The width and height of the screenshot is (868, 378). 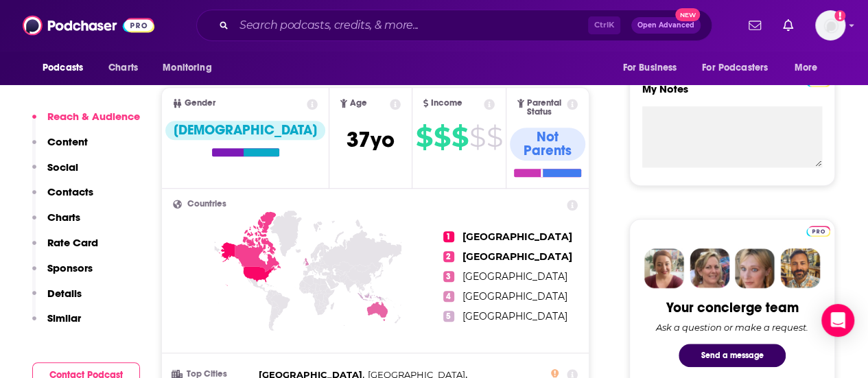 I want to click on span: 1, so click(x=449, y=237).